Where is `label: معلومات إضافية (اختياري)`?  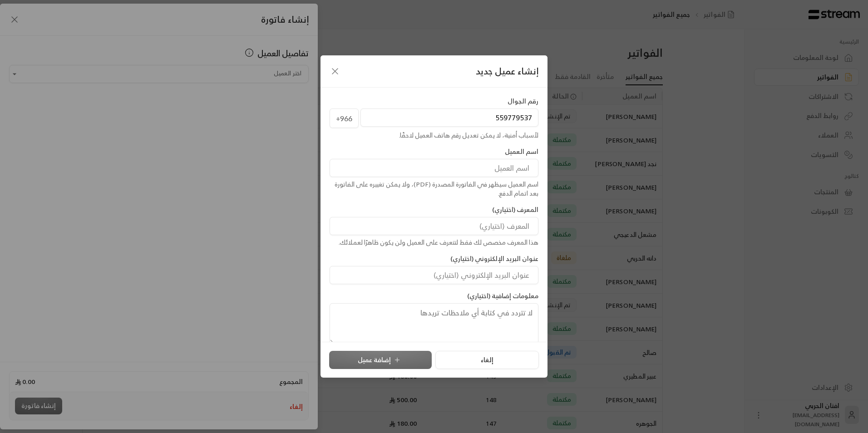
label: معلومات إضافية (اختياري) is located at coordinates (502, 296).